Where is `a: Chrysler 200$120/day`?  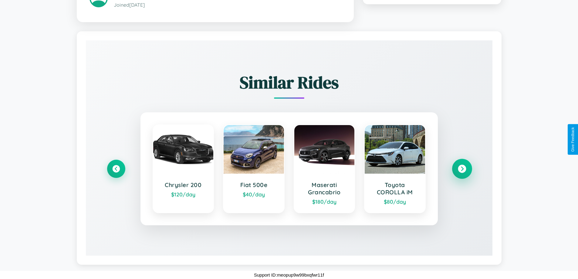 a: Chrysler 200$120/day is located at coordinates (183, 169).